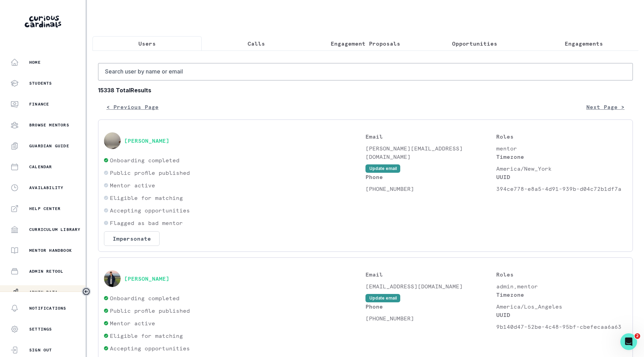 The width and height of the screenshot is (644, 357). What do you see at coordinates (49, 125) in the screenshot?
I see `p: Browse Mentors` at bounding box center [49, 125].